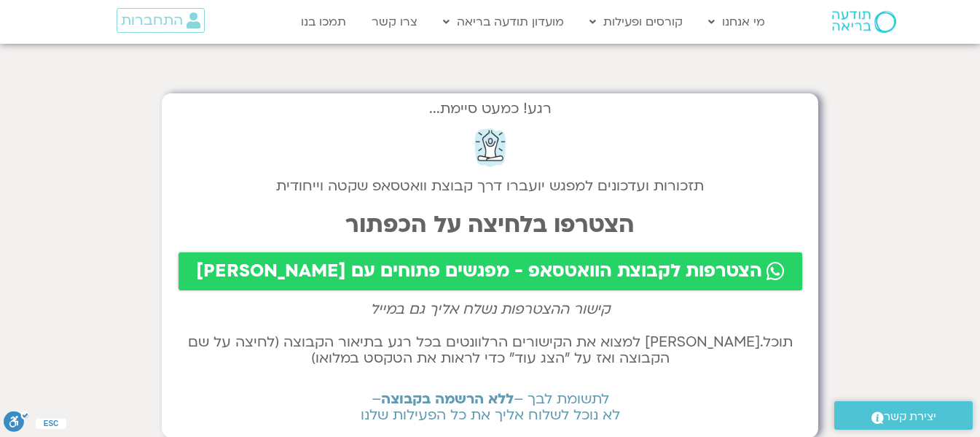 The width and height of the screenshot is (980, 437). What do you see at coordinates (636, 22) in the screenshot?
I see `a: קורסים ופעילות` at bounding box center [636, 22].